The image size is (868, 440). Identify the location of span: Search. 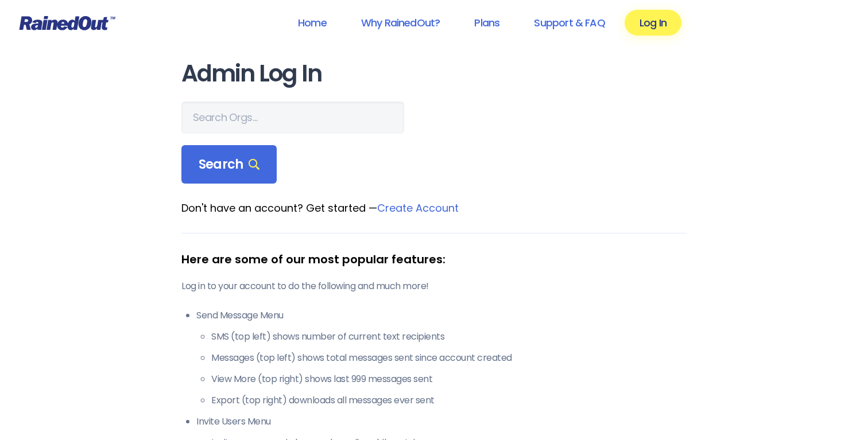
(229, 165).